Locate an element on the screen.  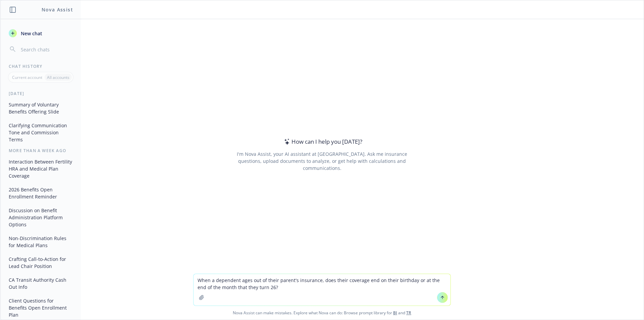
p: Current account is located at coordinates (27, 77).